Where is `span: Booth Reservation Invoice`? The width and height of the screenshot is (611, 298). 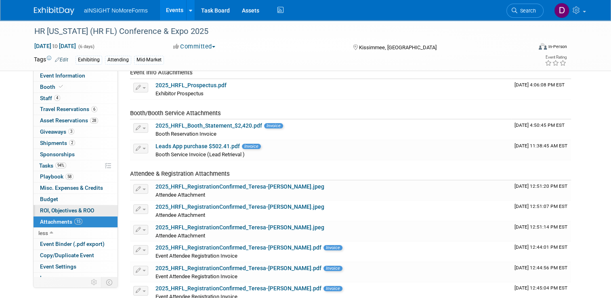
span: Booth Reservation Invoice is located at coordinates (186, 134).